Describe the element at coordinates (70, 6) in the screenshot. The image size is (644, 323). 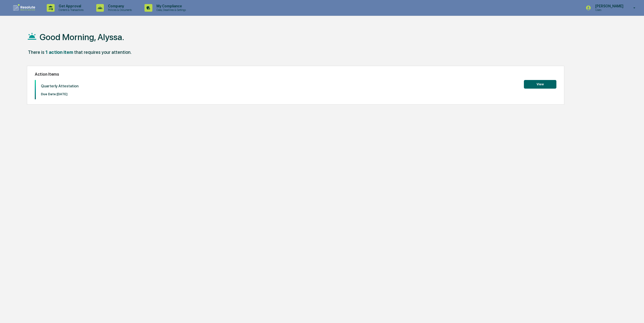
I see `p: Get Approval` at that location.